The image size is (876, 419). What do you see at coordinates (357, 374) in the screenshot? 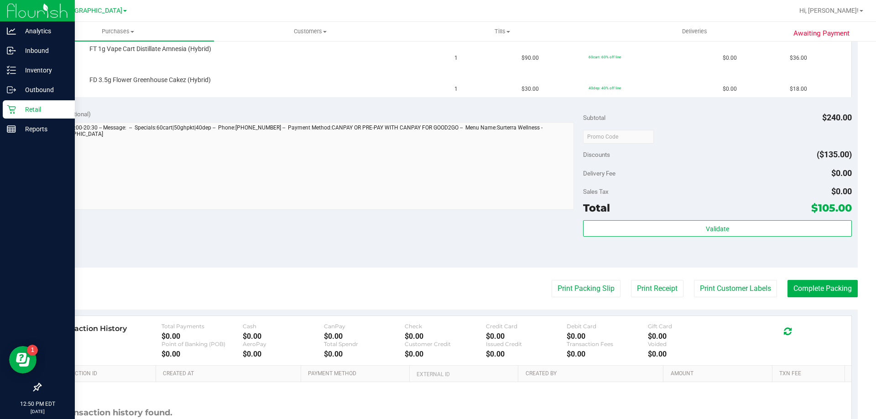
I see `a: Payment Method` at bounding box center [357, 374].